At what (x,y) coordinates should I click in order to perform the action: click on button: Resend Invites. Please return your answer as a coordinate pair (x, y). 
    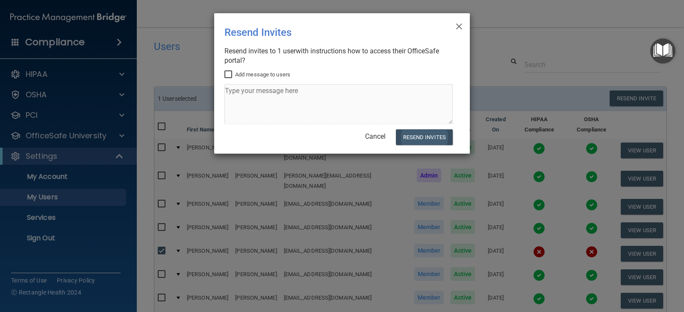
    Looking at the image, I should click on (424, 137).